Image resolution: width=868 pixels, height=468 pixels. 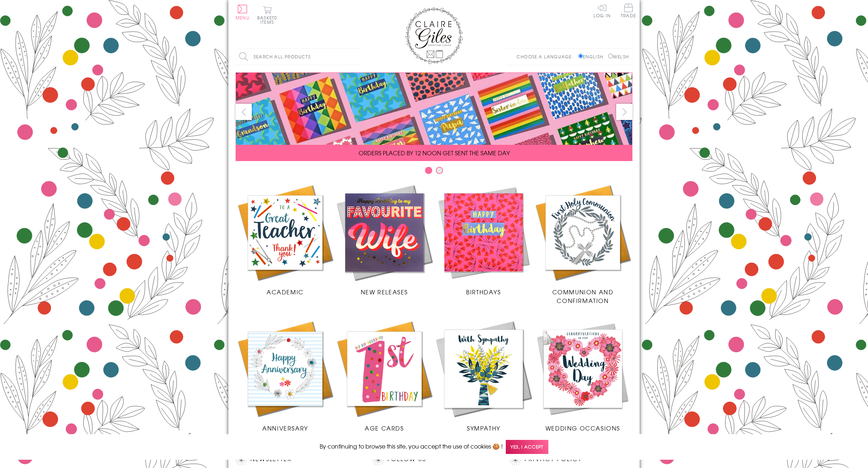 What do you see at coordinates (483, 239) in the screenshot?
I see `a: Birthdays` at bounding box center [483, 239].